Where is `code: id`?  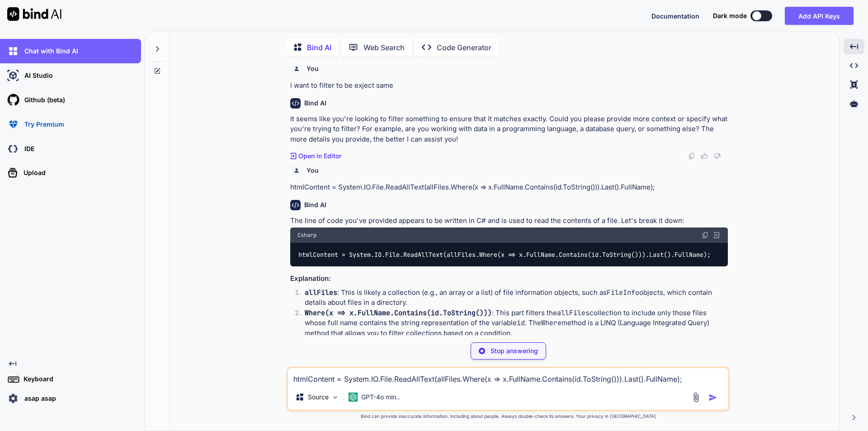
code: id is located at coordinates (521, 323).